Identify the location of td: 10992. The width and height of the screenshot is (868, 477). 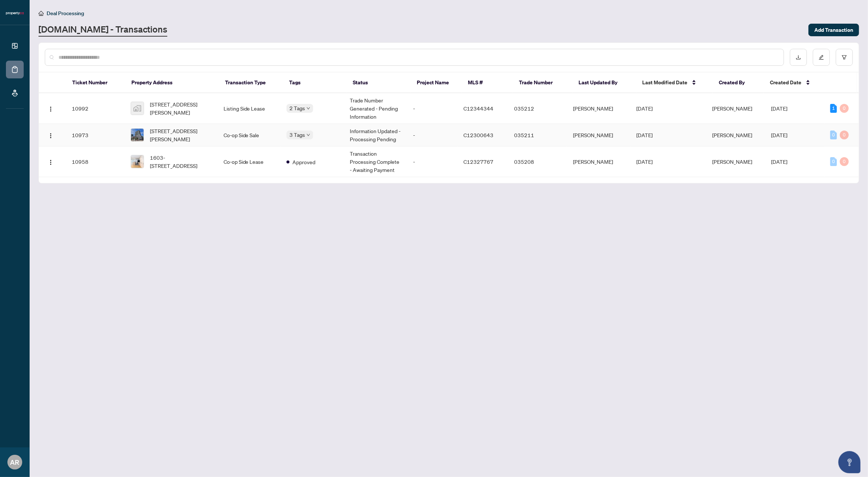
(95, 108).